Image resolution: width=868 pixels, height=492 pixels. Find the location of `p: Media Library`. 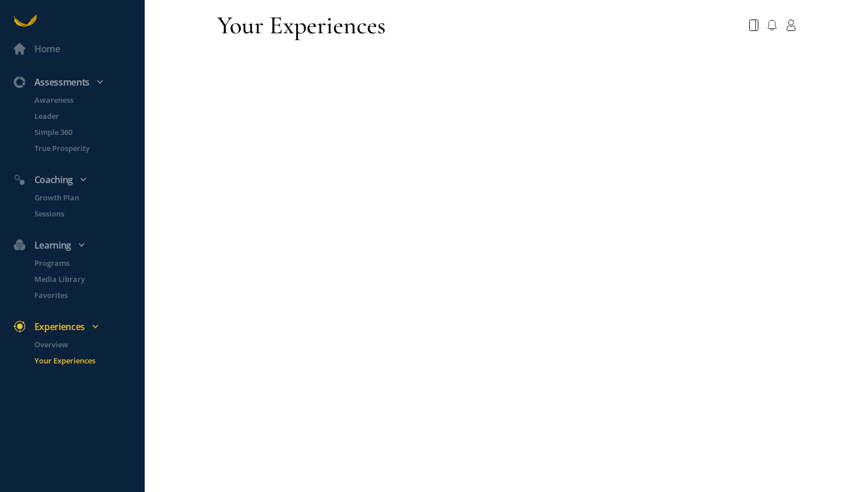

p: Media Library is located at coordinates (88, 279).